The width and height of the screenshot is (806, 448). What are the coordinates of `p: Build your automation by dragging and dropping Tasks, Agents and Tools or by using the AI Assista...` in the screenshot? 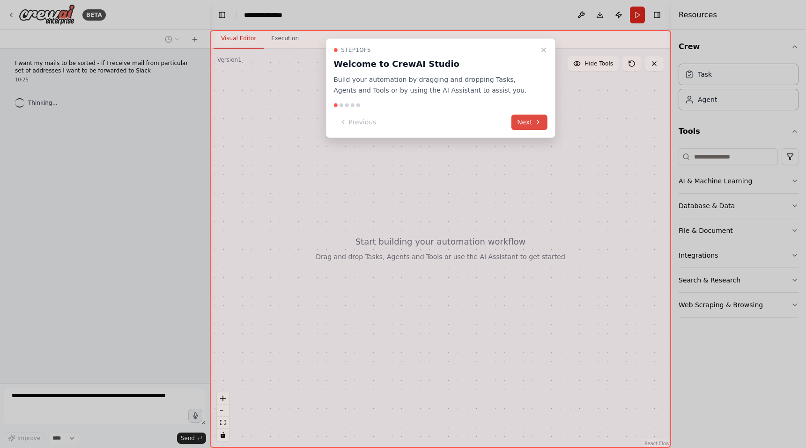 It's located at (434, 85).